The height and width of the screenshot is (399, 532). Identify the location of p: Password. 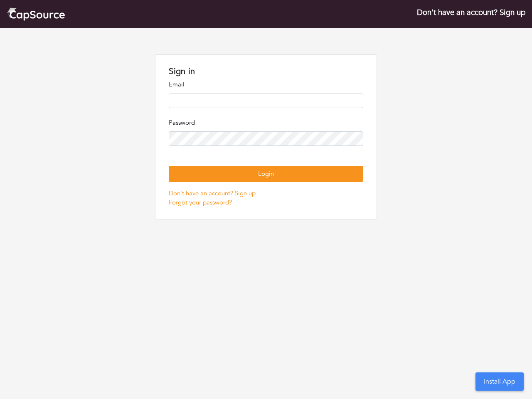
(265, 123).